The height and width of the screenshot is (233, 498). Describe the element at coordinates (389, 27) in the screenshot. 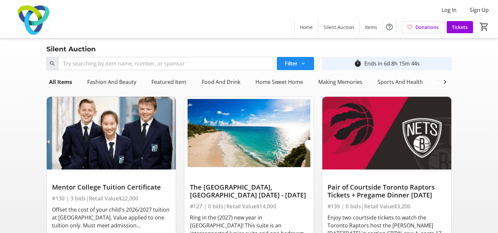

I see `button: Help` at that location.